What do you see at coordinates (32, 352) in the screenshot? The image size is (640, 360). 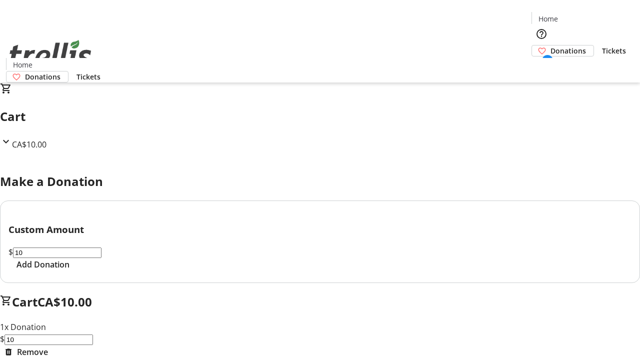 I see `span: Remove` at bounding box center [32, 352].